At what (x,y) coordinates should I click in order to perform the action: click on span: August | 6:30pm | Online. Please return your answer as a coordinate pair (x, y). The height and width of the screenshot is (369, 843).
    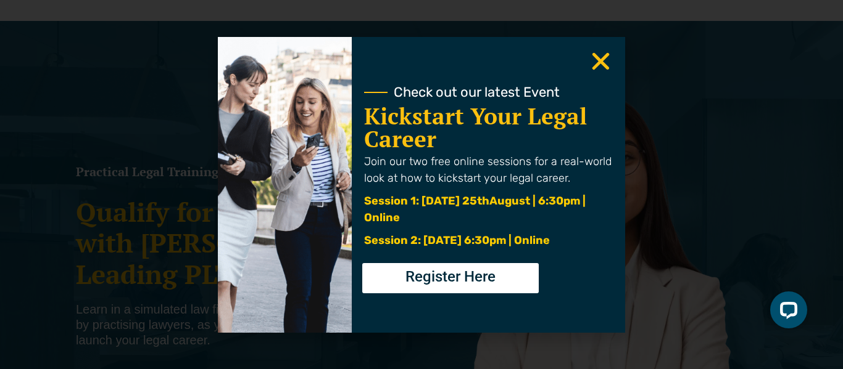
    Looking at the image, I should click on (474, 209).